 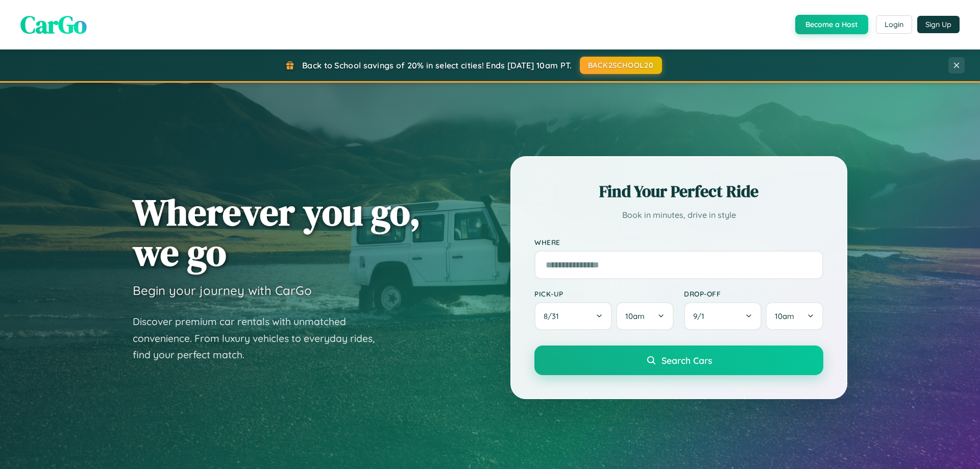 What do you see at coordinates (687, 361) in the screenshot?
I see `span: Search Cars` at bounding box center [687, 361].